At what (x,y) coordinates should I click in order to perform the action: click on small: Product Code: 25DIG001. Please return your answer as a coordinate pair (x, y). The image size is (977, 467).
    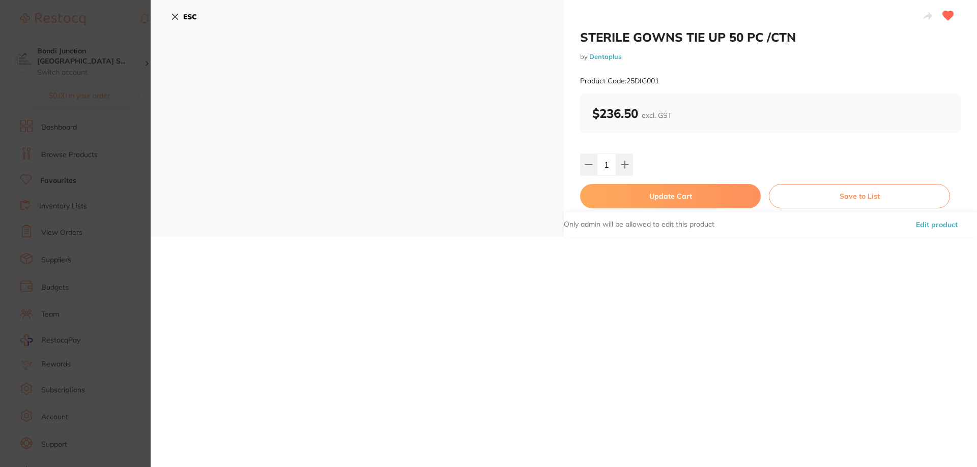
    Looking at the image, I should click on (619, 81).